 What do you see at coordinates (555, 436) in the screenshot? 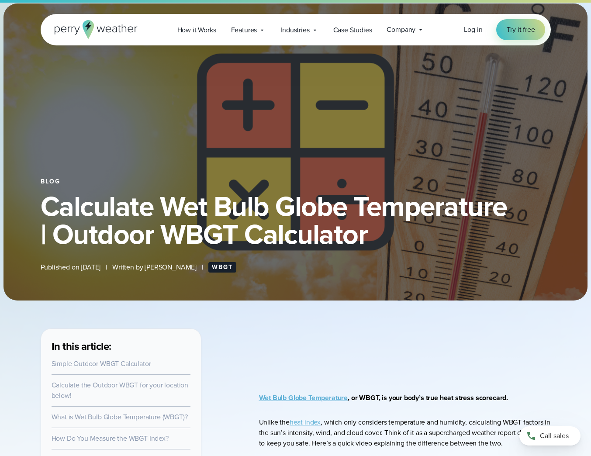
I see `span: Call sales` at bounding box center [555, 436].